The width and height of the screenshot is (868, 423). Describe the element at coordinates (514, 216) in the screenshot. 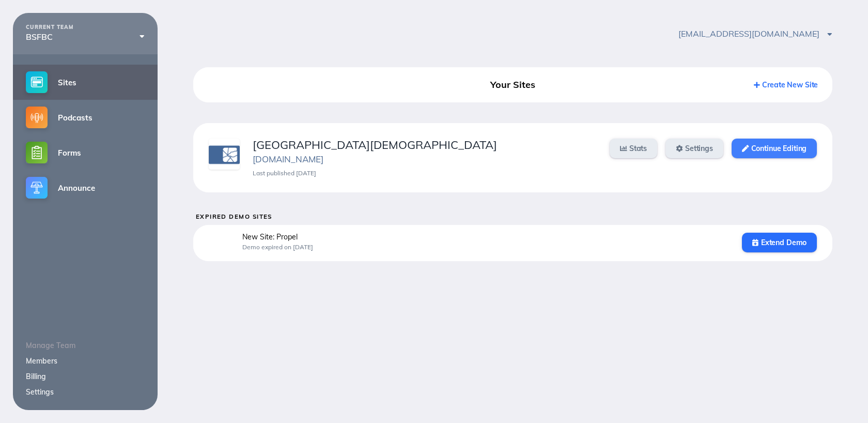

I see `h5: Expired Demo Sites` at that location.